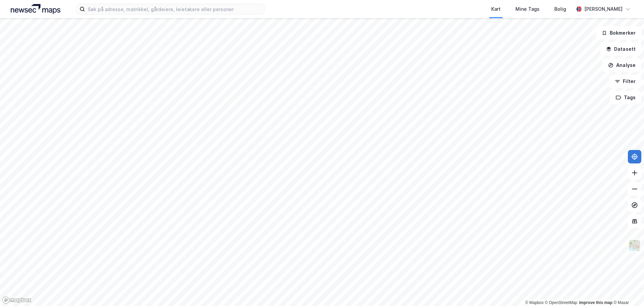 The image size is (644, 306). What do you see at coordinates (626, 97) in the screenshot?
I see `button: Tags` at bounding box center [626, 97].